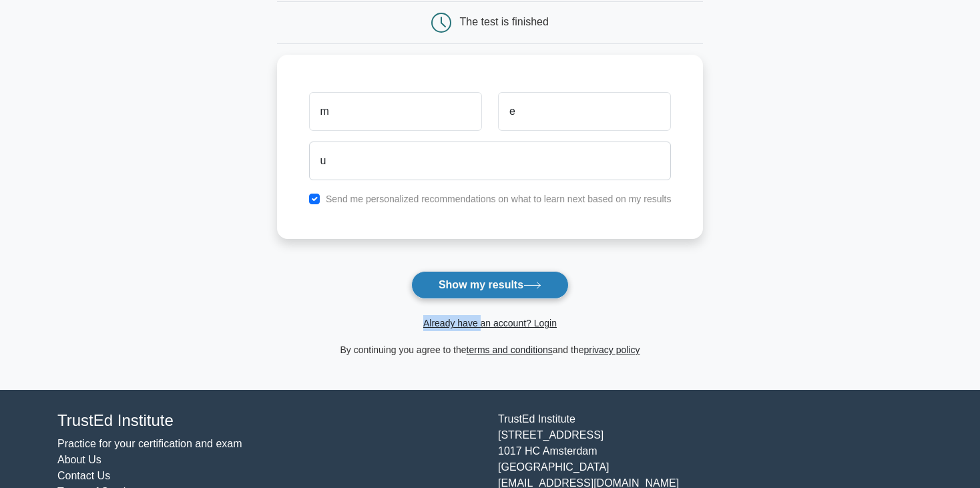 The height and width of the screenshot is (488, 980). What do you see at coordinates (504, 22) in the screenshot?
I see `div: The test is finished` at bounding box center [504, 22].